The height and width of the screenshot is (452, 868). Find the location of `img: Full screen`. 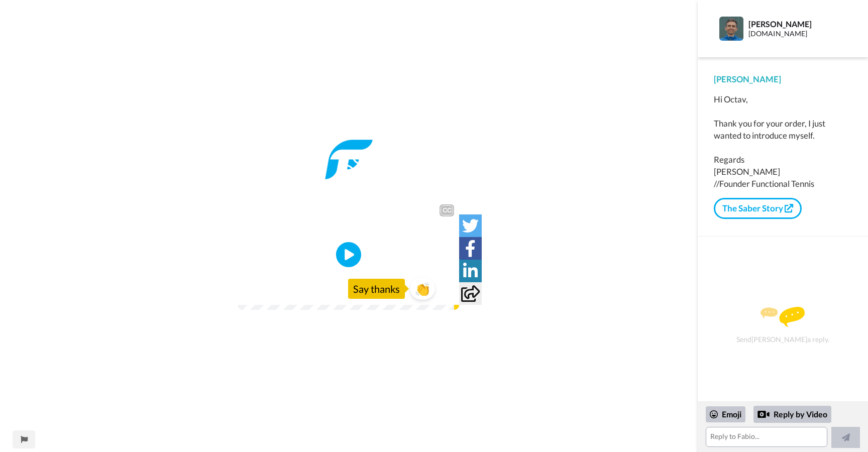

img: Full screen is located at coordinates (445, 291).